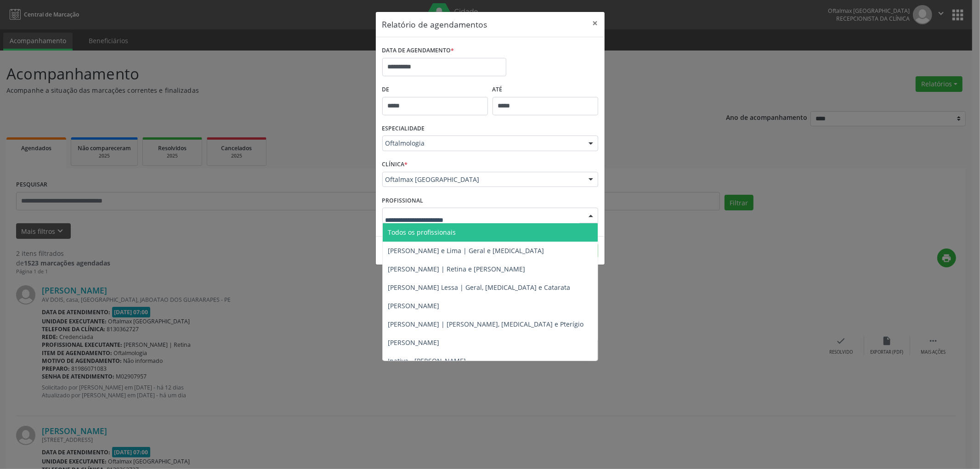  I want to click on span: Todos os profissionais, so click(422, 232).